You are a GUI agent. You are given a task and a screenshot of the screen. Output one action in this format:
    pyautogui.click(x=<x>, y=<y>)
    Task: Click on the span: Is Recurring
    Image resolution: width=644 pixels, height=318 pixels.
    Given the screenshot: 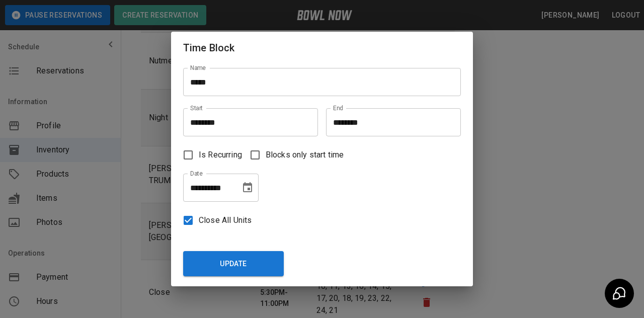 What is the action you would take?
    pyautogui.click(x=220, y=155)
    